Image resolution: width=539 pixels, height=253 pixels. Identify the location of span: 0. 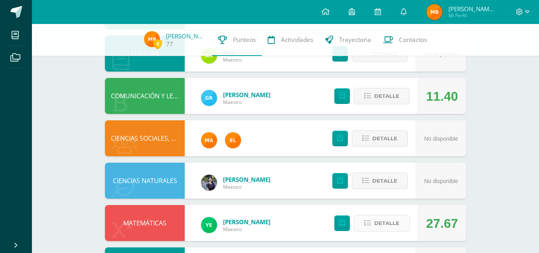
(158, 43).